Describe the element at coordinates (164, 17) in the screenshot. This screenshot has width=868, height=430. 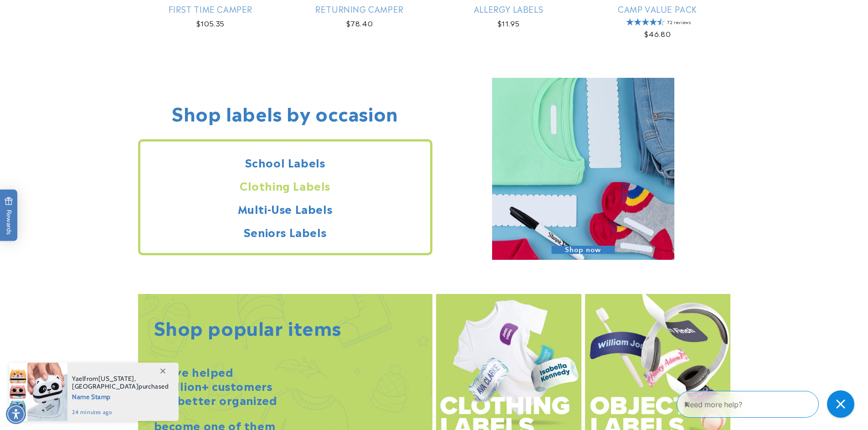
I see `button: Close gorgias live chat` at that location.